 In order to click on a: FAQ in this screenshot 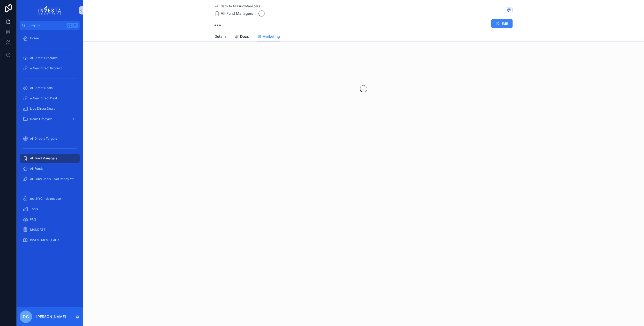, I will do `click(49, 219)`.